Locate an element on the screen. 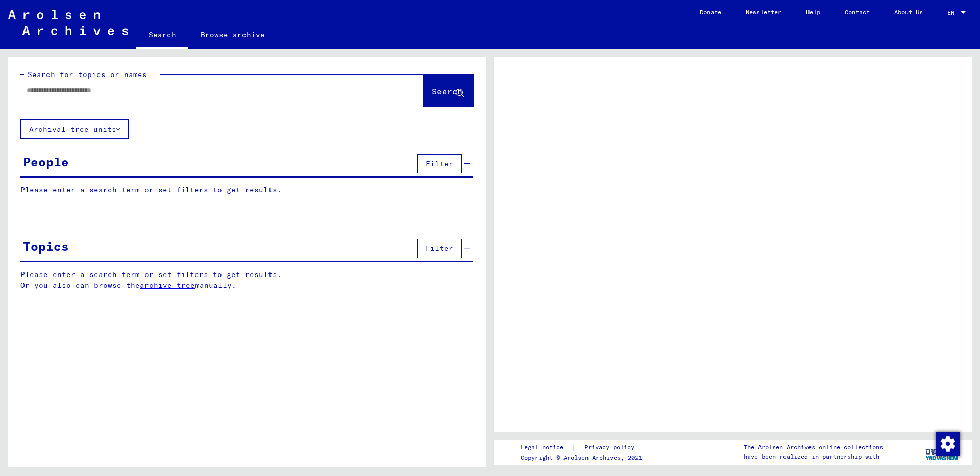 This screenshot has height=476, width=980. p: Please enter a search term or set filters to get results. Or you also can browse the manually. is located at coordinates (246, 280).